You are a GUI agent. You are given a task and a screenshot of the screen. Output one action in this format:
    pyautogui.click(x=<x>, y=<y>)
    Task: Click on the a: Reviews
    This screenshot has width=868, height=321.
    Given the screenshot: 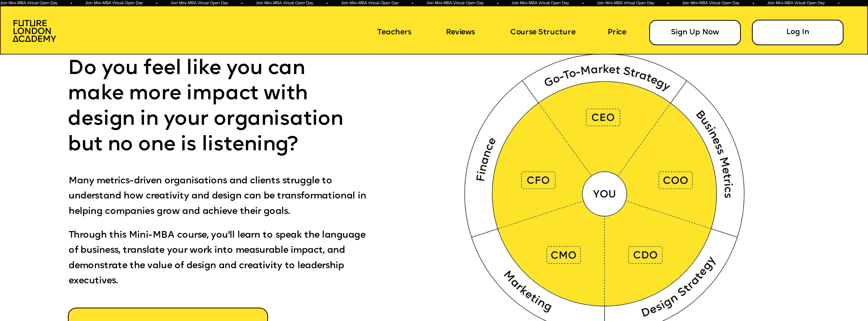 What is the action you would take?
    pyautogui.click(x=470, y=34)
    